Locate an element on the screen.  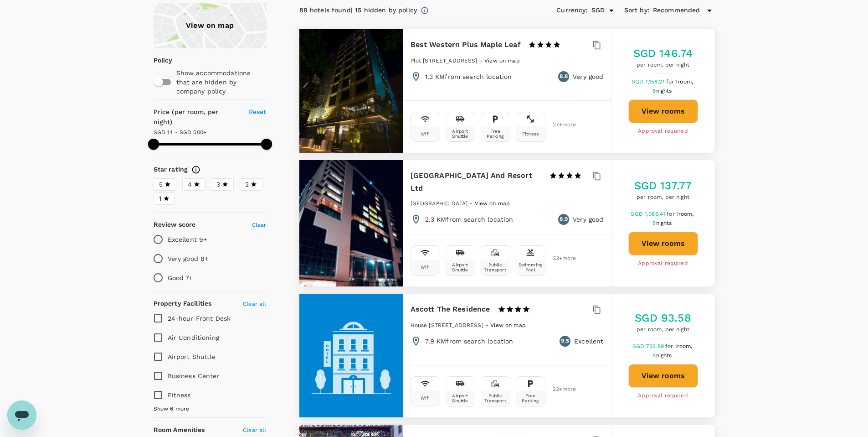
div: Public Transport is located at coordinates (496, 398).